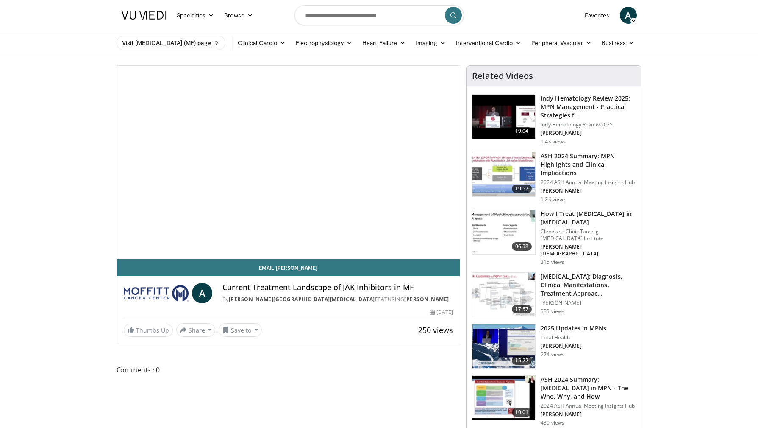 The image size is (758, 428). Describe the element at coordinates (504, 117) in the screenshot. I see `img: e94d6f02-5ecd-4bbb-bb87-02090c75355e.150x105_q85_crop-smart_upscale.jpg` at that location.